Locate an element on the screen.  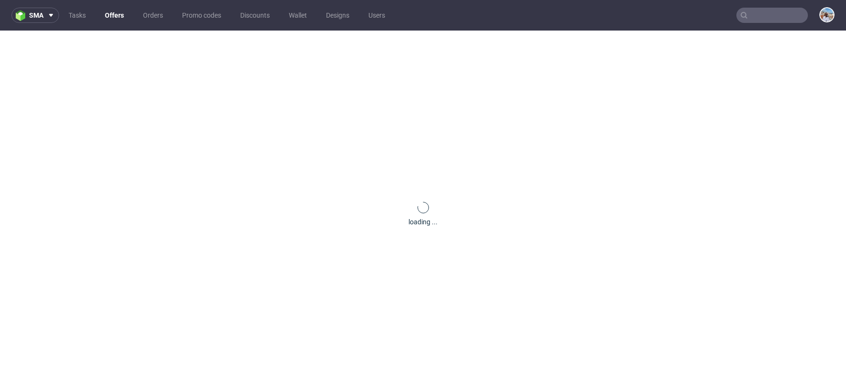
a: Users is located at coordinates (377, 15).